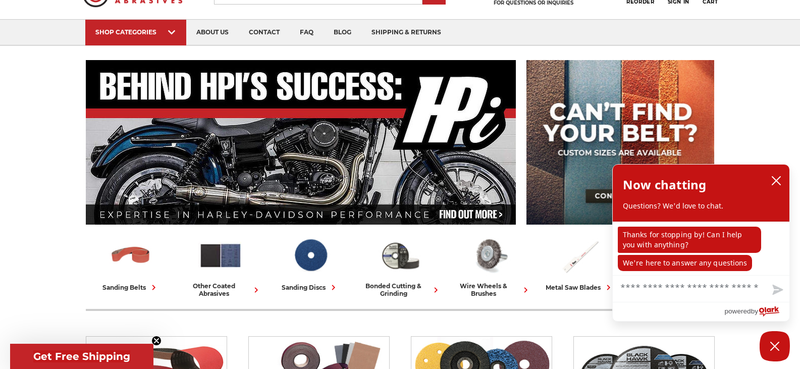 The width and height of the screenshot is (800, 369). What do you see at coordinates (579, 287) in the screenshot?
I see `div: metal saw blades` at bounding box center [579, 287].